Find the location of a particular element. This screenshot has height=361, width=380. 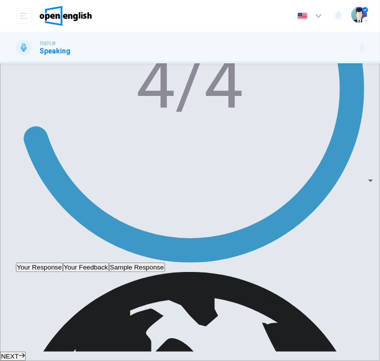

button: open mobile menu is located at coordinates (24, 16).